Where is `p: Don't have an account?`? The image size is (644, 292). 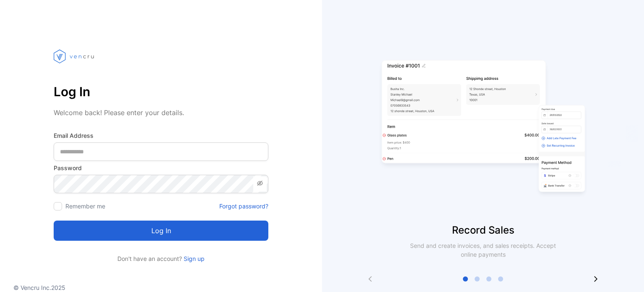 p: Don't have an account? is located at coordinates (161, 258).